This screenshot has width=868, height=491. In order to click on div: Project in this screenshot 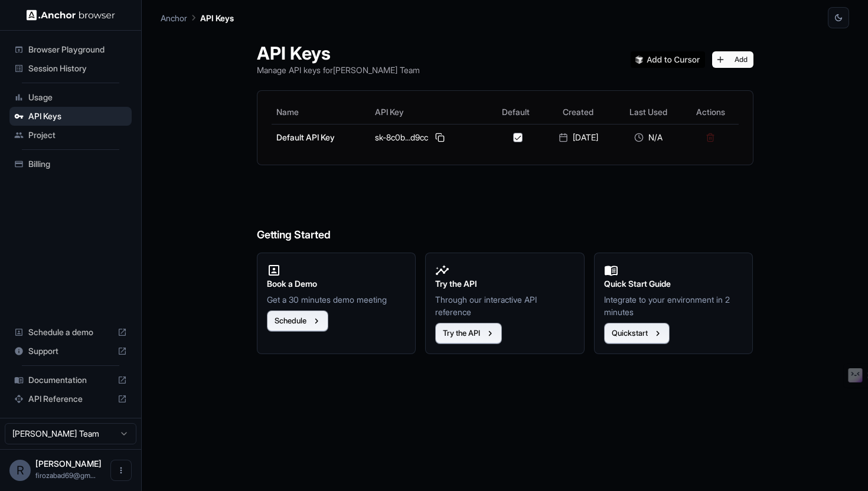, I will do `click(70, 135)`.